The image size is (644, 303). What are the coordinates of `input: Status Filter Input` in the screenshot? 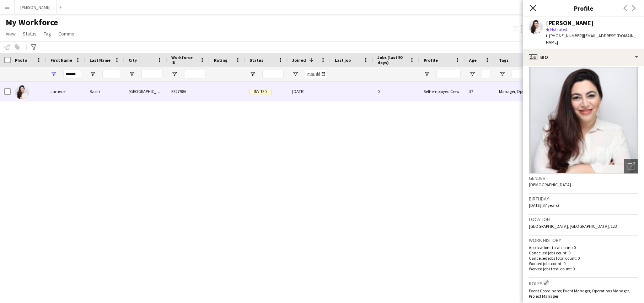 It's located at (273, 74).